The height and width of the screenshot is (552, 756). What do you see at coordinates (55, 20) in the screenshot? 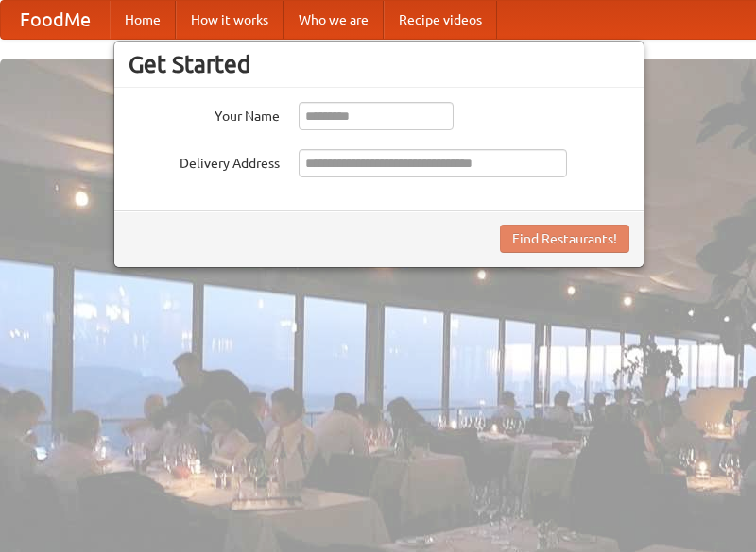
I see `a: FoodMe` at bounding box center [55, 20].